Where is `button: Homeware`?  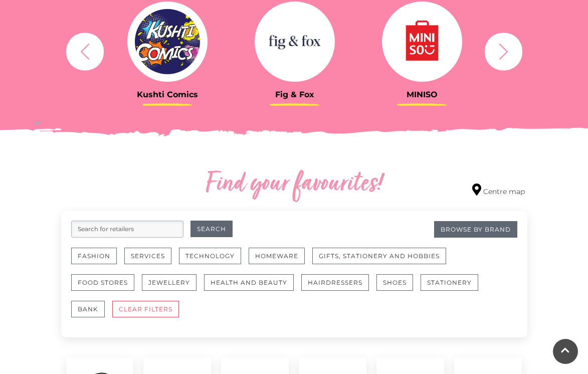 button: Homeware is located at coordinates (277, 255).